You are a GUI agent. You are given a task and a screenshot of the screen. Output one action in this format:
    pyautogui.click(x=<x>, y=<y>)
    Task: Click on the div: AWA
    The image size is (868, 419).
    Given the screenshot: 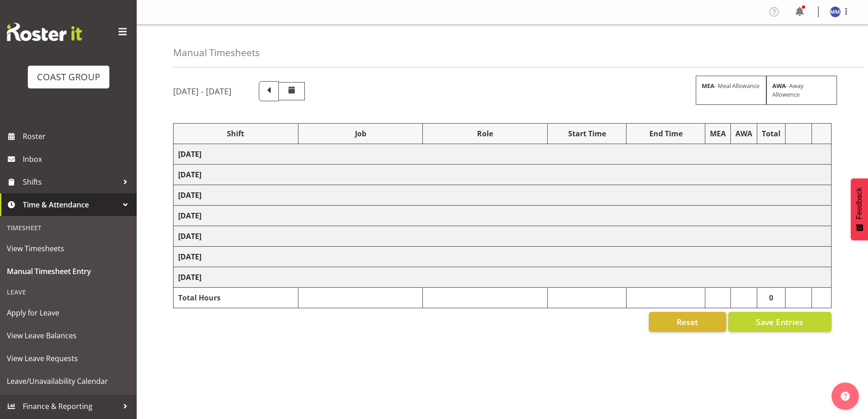 What is the action you would take?
    pyautogui.click(x=744, y=134)
    